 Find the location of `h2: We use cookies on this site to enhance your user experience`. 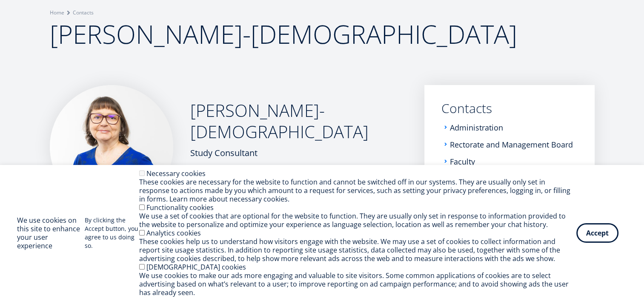

h2: We use cookies on this site to enhance your user experience is located at coordinates (51, 233).